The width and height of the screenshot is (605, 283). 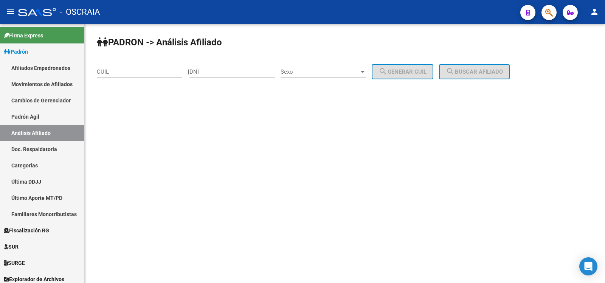 What do you see at coordinates (320, 72) in the screenshot?
I see `span: Sexo` at bounding box center [320, 72].